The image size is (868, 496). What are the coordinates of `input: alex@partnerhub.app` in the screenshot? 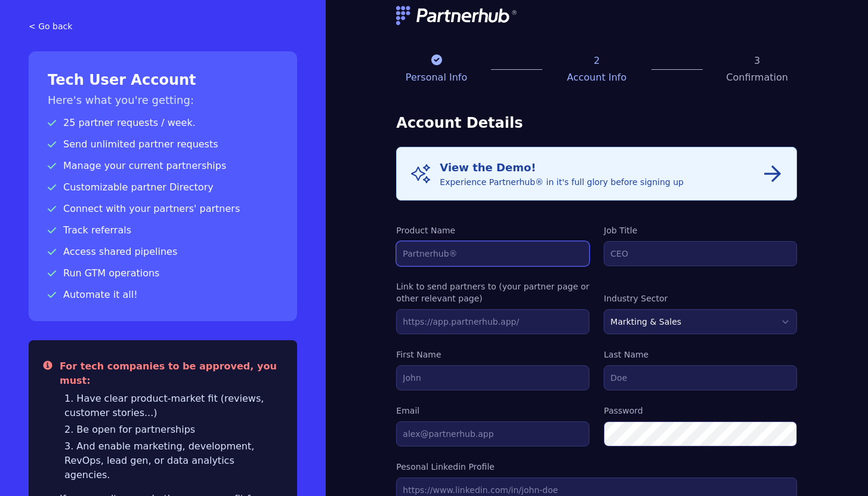 It's located at (493, 434).